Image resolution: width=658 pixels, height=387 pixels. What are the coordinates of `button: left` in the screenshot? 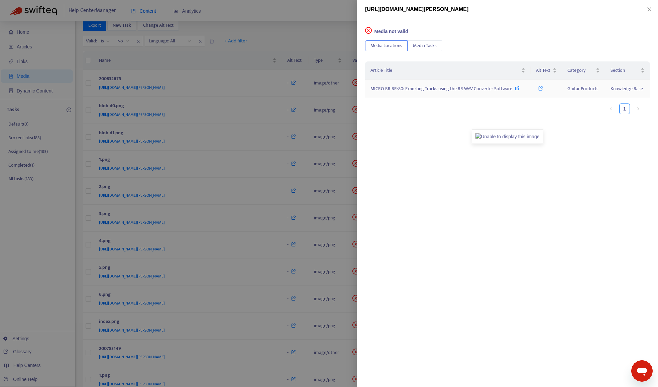 It's located at (611, 109).